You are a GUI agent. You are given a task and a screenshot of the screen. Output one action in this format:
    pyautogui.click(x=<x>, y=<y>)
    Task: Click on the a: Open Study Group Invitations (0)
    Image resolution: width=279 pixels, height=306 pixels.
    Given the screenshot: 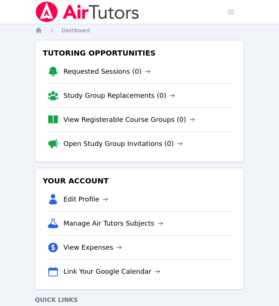 What is the action you would take?
    pyautogui.click(x=123, y=144)
    